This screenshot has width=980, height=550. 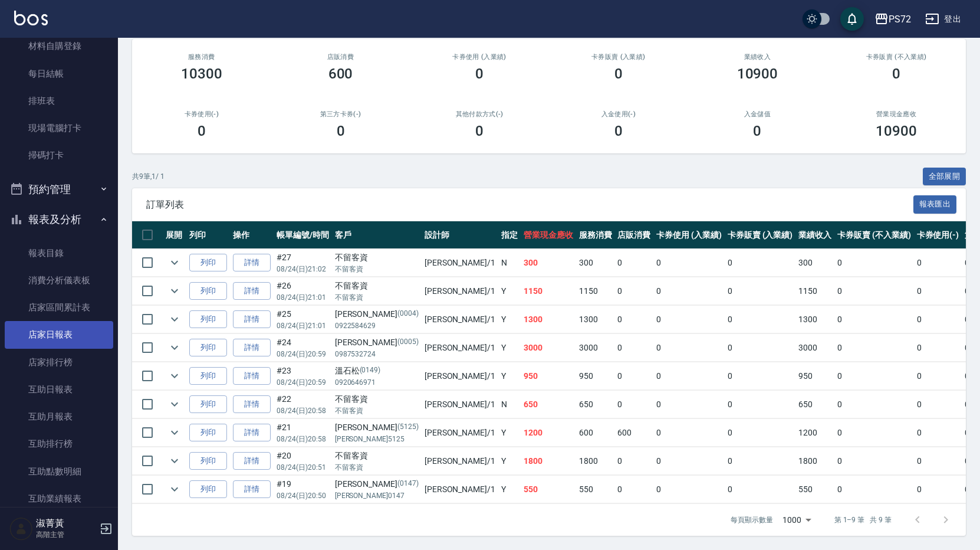 I want to click on div: PS72, so click(x=900, y=19).